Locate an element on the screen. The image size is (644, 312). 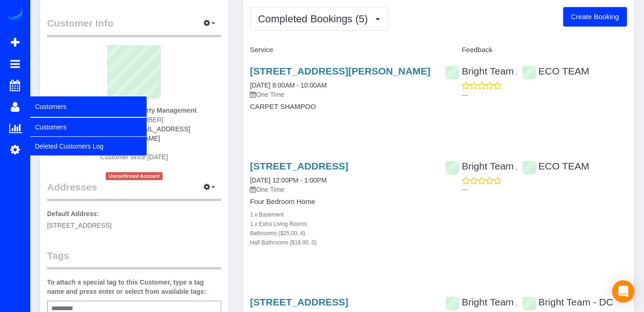
ul: Customers is located at coordinates (89, 136).